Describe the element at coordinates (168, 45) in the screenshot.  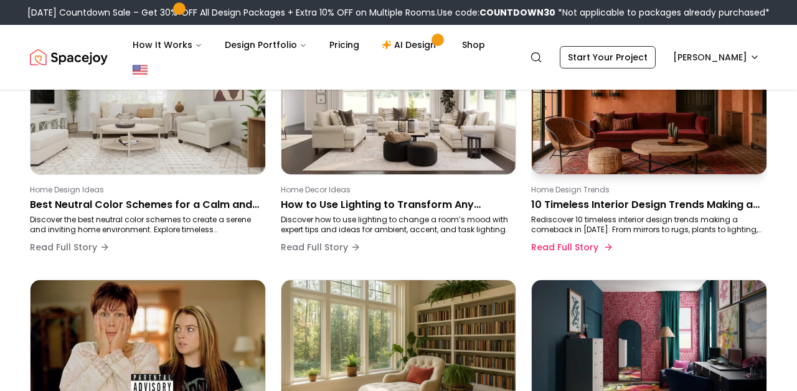
I see `button: How It Works` at that location.